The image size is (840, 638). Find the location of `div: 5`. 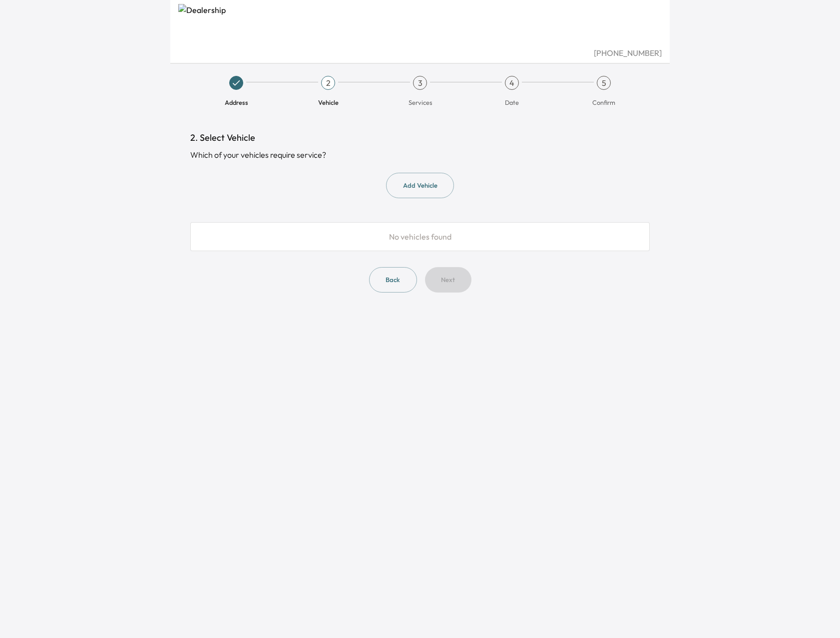

div: 5 is located at coordinates (604, 82).